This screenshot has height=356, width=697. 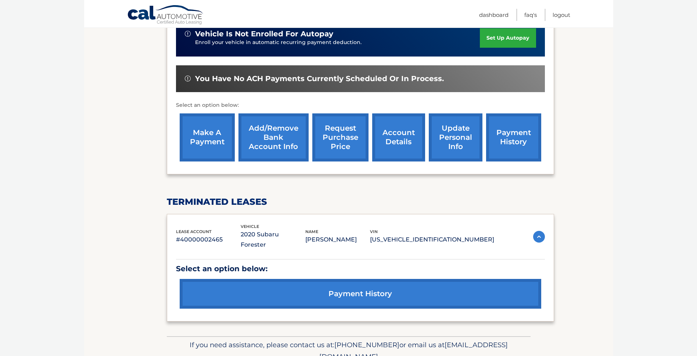 I want to click on img: accordion-active.svg, so click(x=539, y=237).